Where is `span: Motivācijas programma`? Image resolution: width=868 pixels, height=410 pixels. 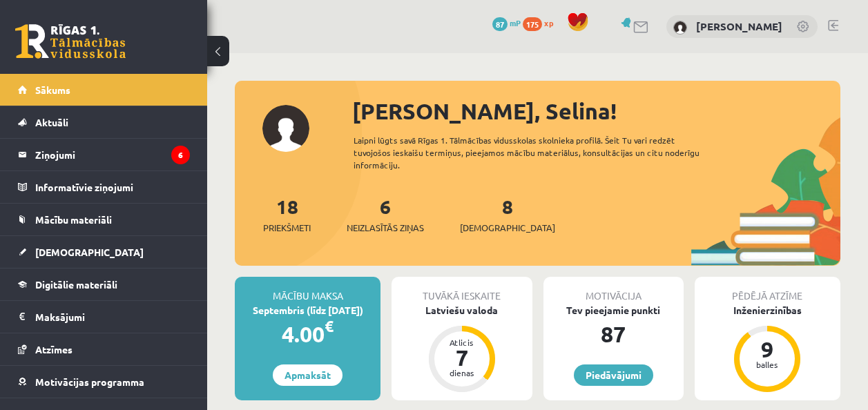
span: Motivācijas programma is located at coordinates (90, 382).